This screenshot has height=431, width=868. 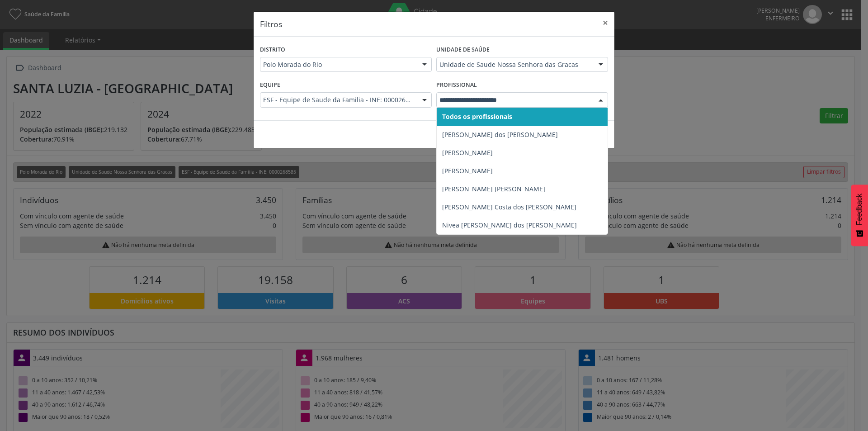 What do you see at coordinates (859, 215) in the screenshot?
I see `button: Feedback - Mostrar pesquisa` at bounding box center [859, 215].